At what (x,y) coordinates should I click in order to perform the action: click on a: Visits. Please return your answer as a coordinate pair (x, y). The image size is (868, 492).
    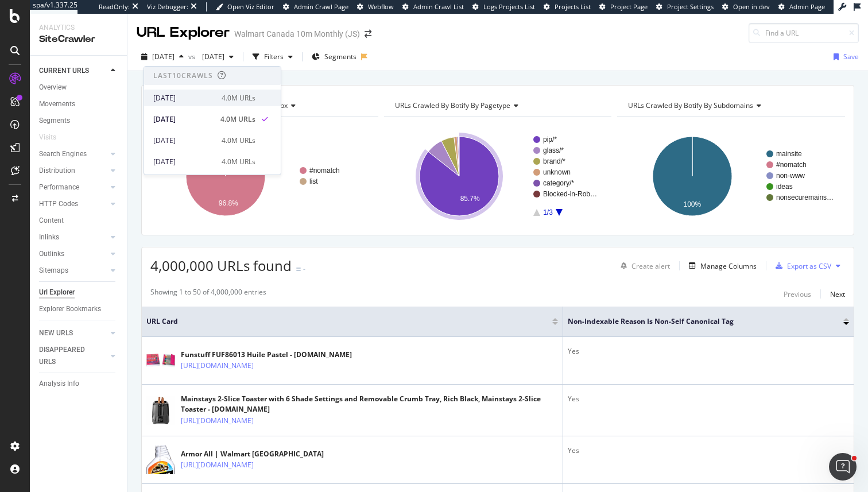
    Looking at the image, I should click on (54, 137).